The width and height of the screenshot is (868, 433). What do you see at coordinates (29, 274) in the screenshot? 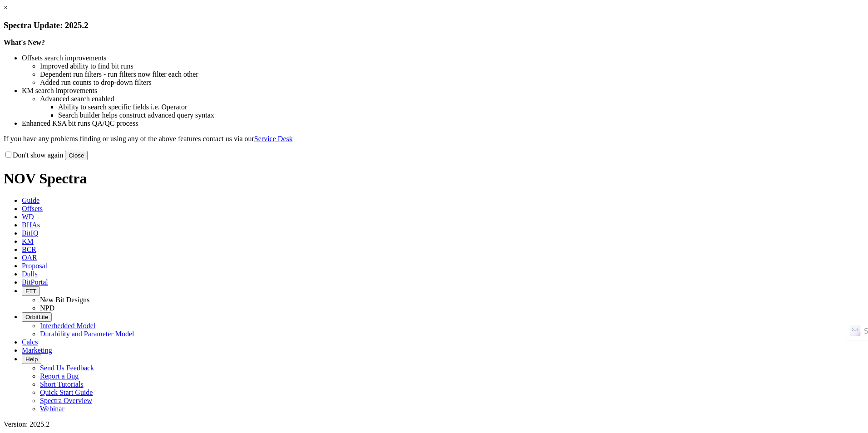
I see `span: Dulls` at bounding box center [29, 274].